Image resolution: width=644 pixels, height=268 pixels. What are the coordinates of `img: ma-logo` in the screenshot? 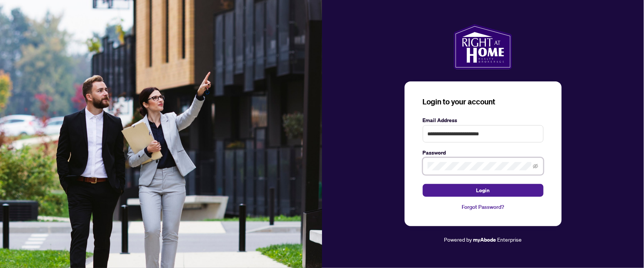 It's located at (483, 47).